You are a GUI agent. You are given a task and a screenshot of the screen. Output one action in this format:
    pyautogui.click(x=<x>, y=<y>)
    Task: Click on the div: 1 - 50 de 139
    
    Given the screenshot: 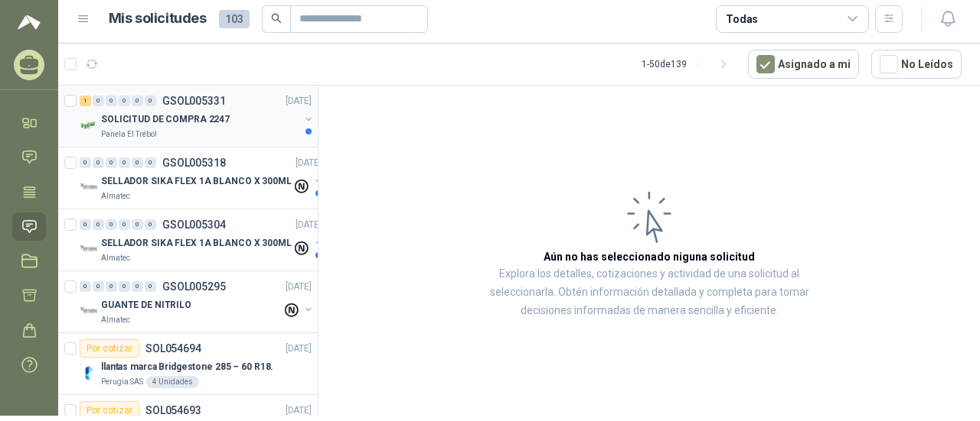 What is the action you would take?
    pyautogui.click(x=688, y=65)
    